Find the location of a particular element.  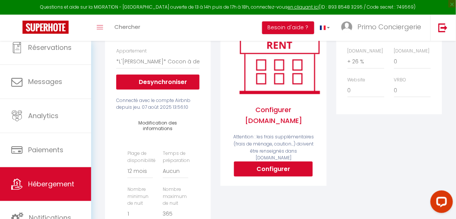

label: Website is located at coordinates (356, 80).